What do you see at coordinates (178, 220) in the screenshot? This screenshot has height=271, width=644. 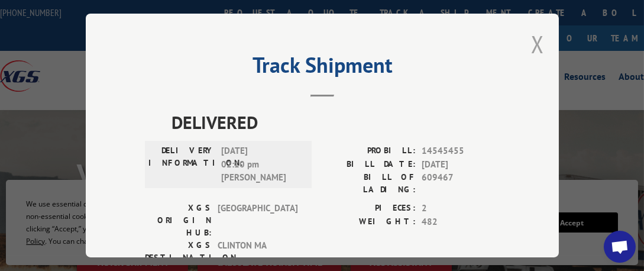 I see `label: XGS ORIGIN HUB:` at bounding box center [178, 220].